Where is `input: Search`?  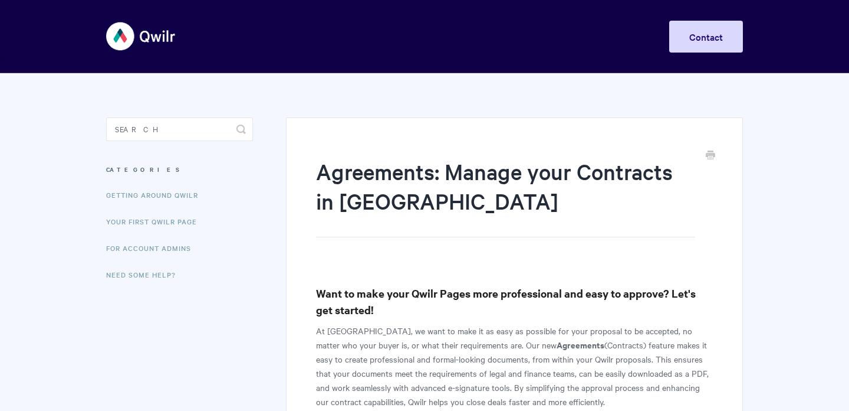 input: Search is located at coordinates (179, 129).